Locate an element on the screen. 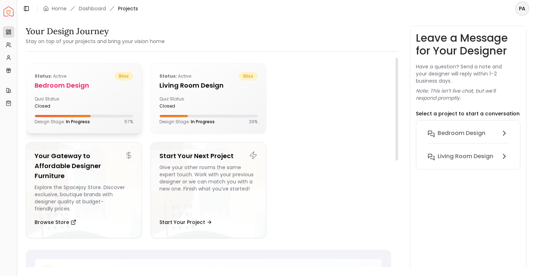 This screenshot has width=535, height=276. small: Stay on top of your projects and bring your vision home is located at coordinates (95, 41).